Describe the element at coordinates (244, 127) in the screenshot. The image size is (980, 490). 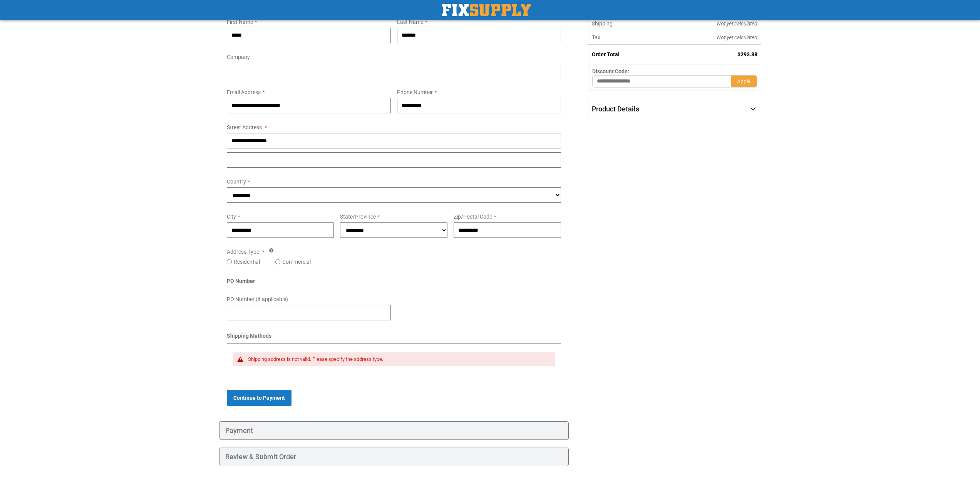
I see `span: Street Address` at that location.